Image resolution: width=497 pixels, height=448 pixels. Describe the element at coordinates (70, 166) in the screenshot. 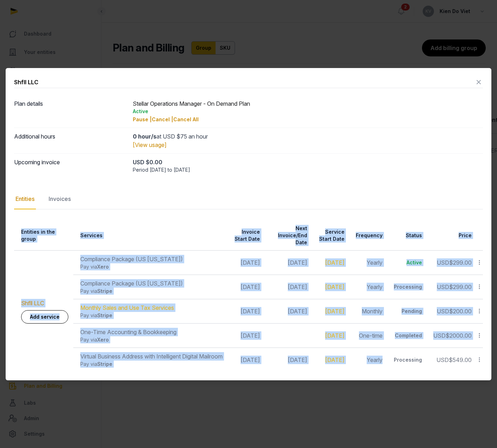

I see `dt: Upcoming invoice` at that location.